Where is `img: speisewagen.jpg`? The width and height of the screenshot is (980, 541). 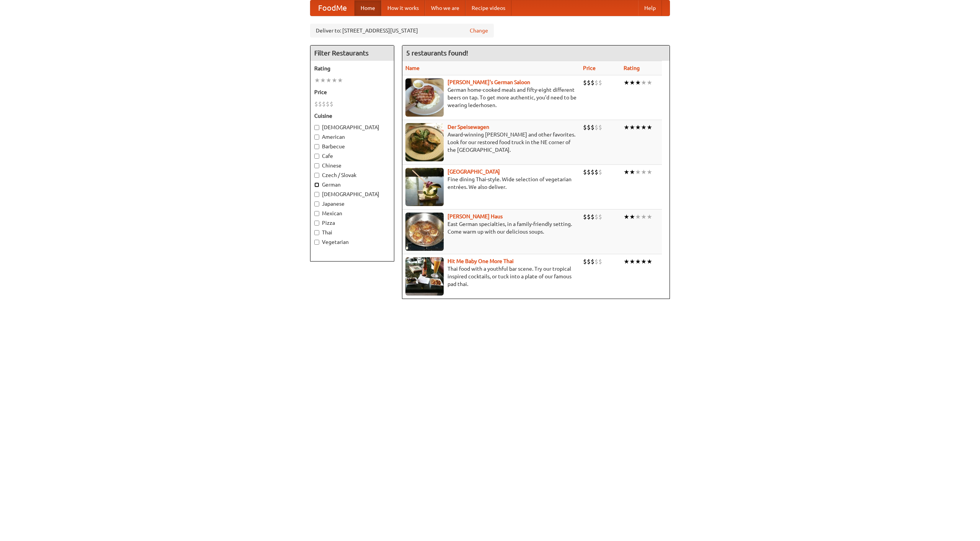
img: speisewagen.jpg is located at coordinates (424, 142).